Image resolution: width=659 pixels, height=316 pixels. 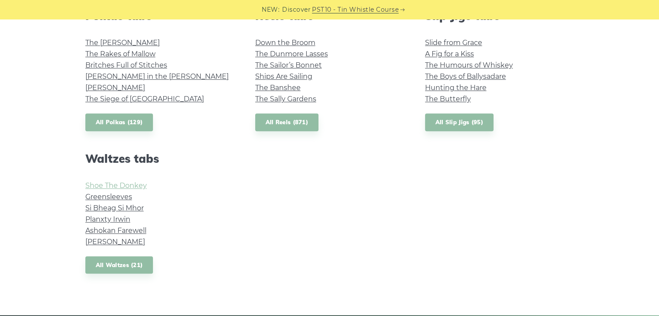 What do you see at coordinates (270, 10) in the screenshot?
I see `span: NEW:` at bounding box center [270, 10].